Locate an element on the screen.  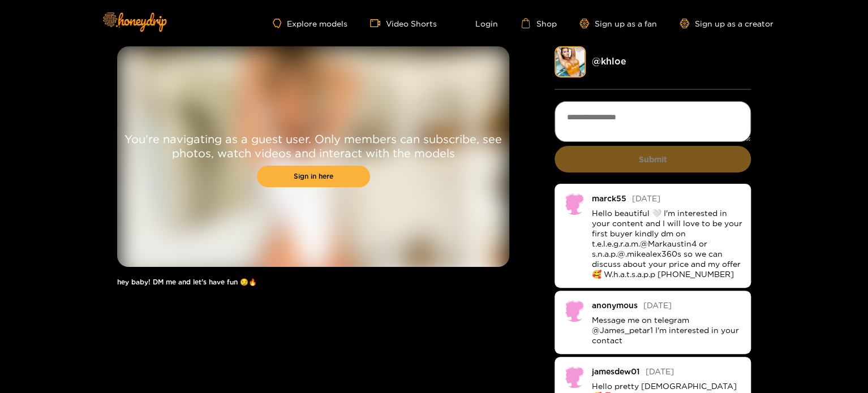
a: Video Shorts is located at coordinates (403, 23).